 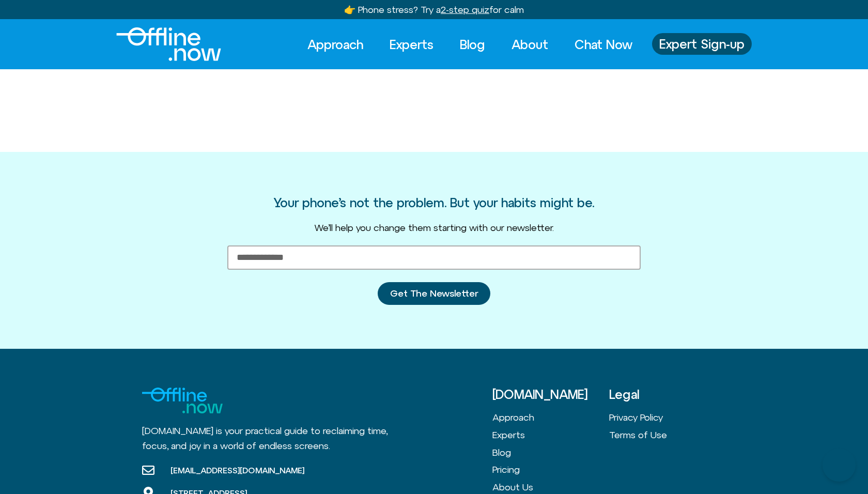 I want to click on img: Offline.Now logo in white. Text of the words offline.now with a line going through the "O", so click(x=169, y=44).